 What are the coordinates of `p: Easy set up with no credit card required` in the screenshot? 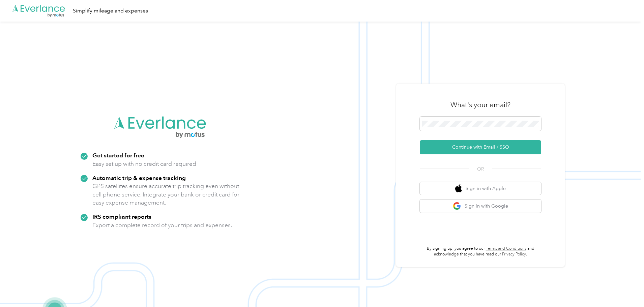 It's located at (144, 163).